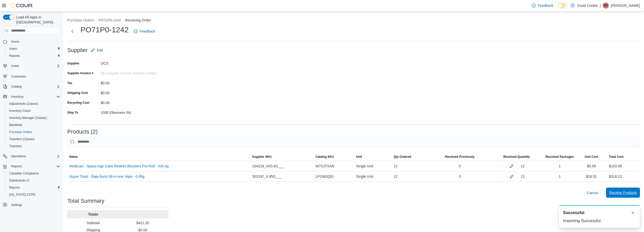 This screenshot has height=232, width=644. I want to click on span: Edit, so click(100, 50).